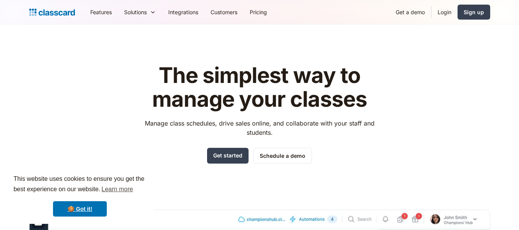  Describe the element at coordinates (224, 12) in the screenshot. I see `a: Customers` at that location.